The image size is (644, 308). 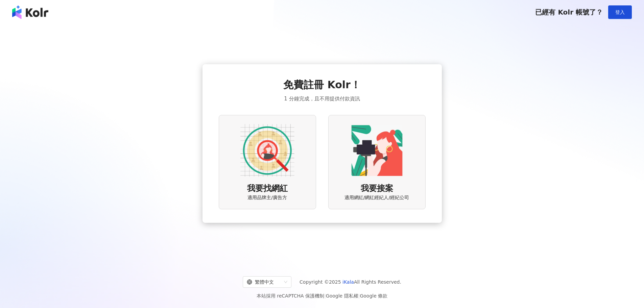 What do you see at coordinates (342, 296) in the screenshot?
I see `a: Google 隱私權` at bounding box center [342, 296].